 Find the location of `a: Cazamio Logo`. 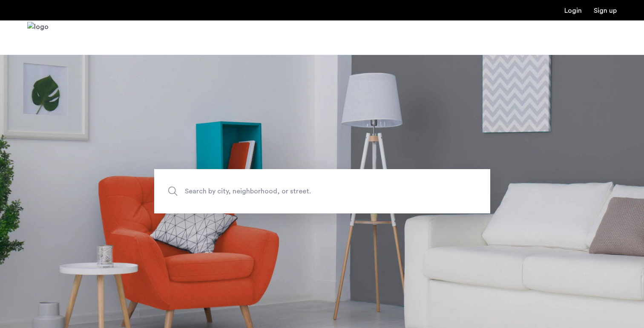

a: Cazamio Logo is located at coordinates (38, 37).